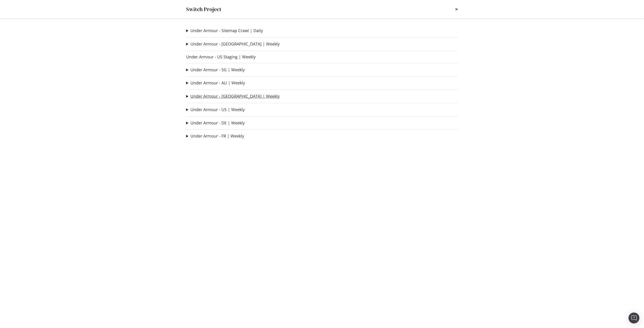 This screenshot has height=328, width=644. What do you see at coordinates (215, 136) in the screenshot?
I see `summary: Under Armour - FR | Weekly` at bounding box center [215, 136].